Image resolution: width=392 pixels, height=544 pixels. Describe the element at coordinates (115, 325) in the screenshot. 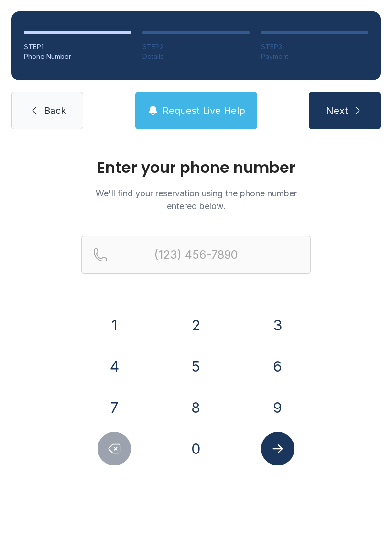

I see `button: 1` at that location.